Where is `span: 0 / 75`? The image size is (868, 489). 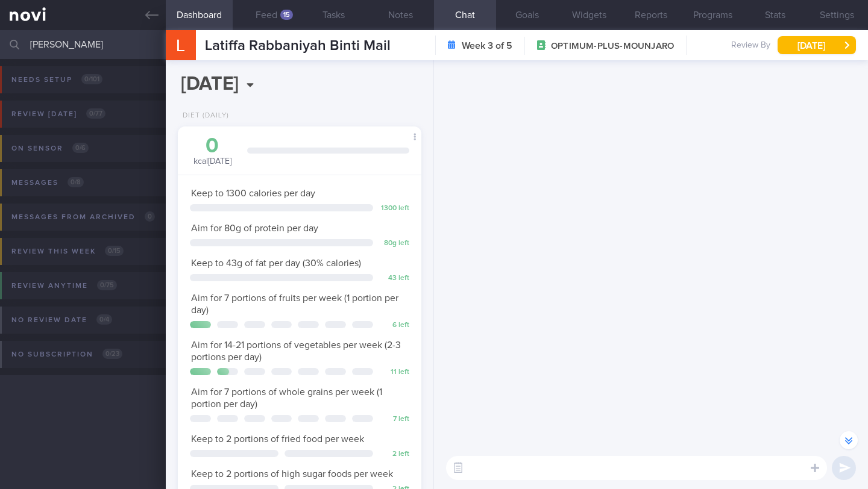
span: 0 / 75 is located at coordinates (107, 285).